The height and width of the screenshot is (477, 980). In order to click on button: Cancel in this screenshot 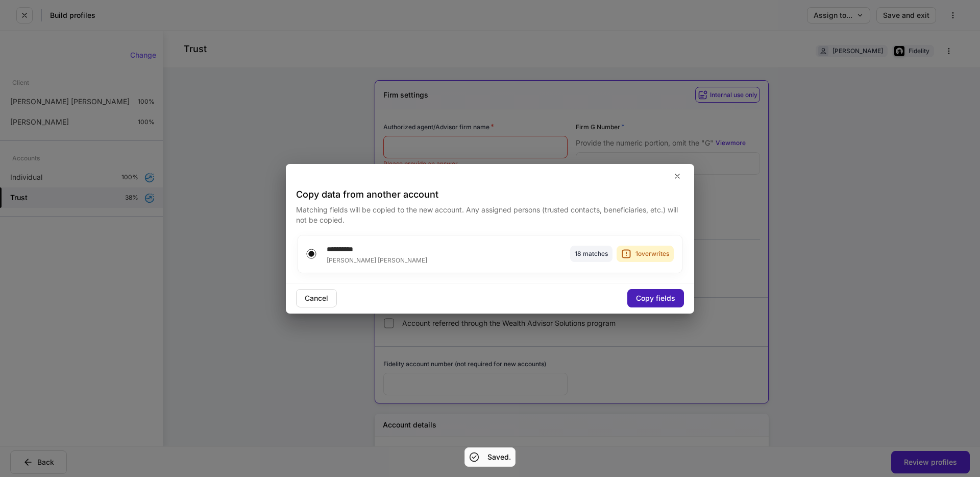, I will do `click(316, 298)`.